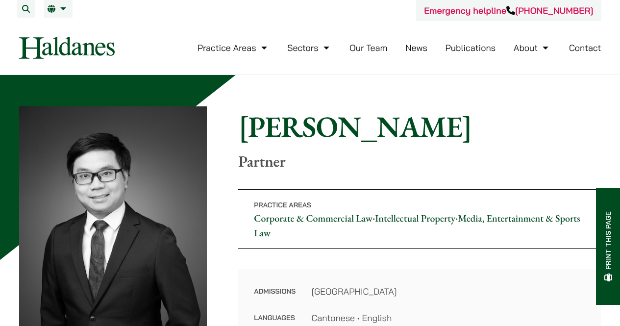 The image size is (620, 326). Describe the element at coordinates (471, 48) in the screenshot. I see `a: Publications` at that location.